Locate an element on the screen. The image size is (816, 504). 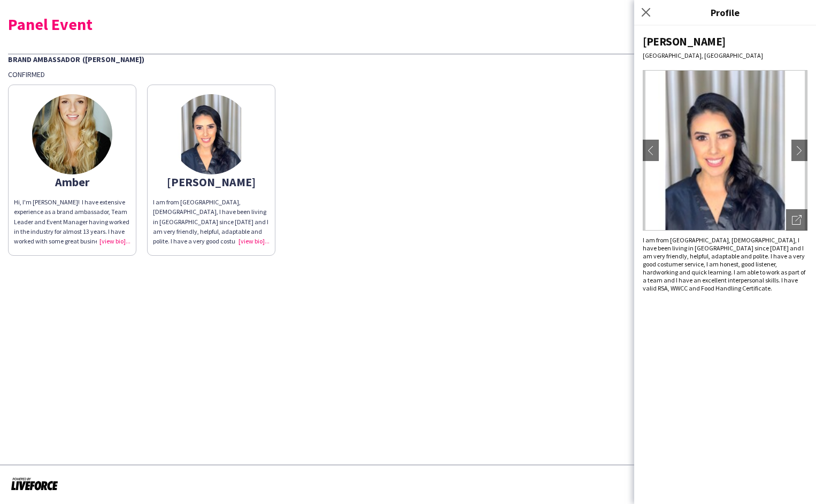
h3: Profile is located at coordinates (725, 12).